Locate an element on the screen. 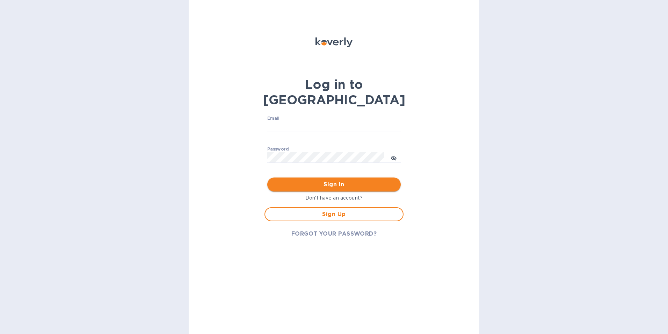  span: Sign Up is located at coordinates (334, 214).